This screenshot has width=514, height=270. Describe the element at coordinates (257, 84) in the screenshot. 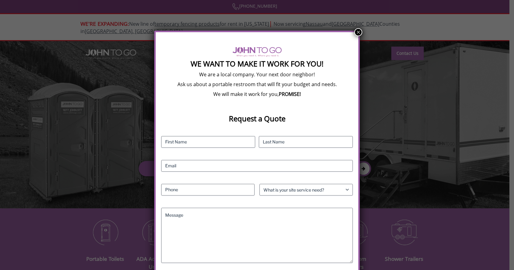

I see `p: Ask us about a portable restroom that will fit your budget and needs.` at that location.